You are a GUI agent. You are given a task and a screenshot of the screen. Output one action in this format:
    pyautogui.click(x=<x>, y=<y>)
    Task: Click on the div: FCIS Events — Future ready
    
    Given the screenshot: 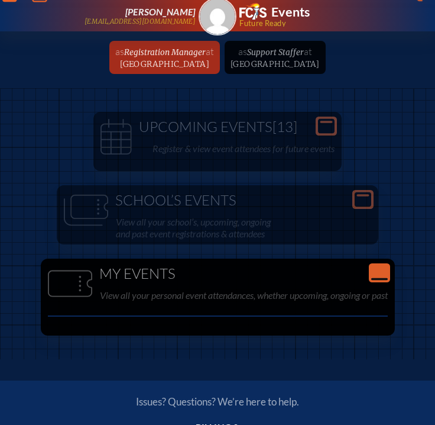 What is the action you would take?
    pyautogui.click(x=337, y=15)
    